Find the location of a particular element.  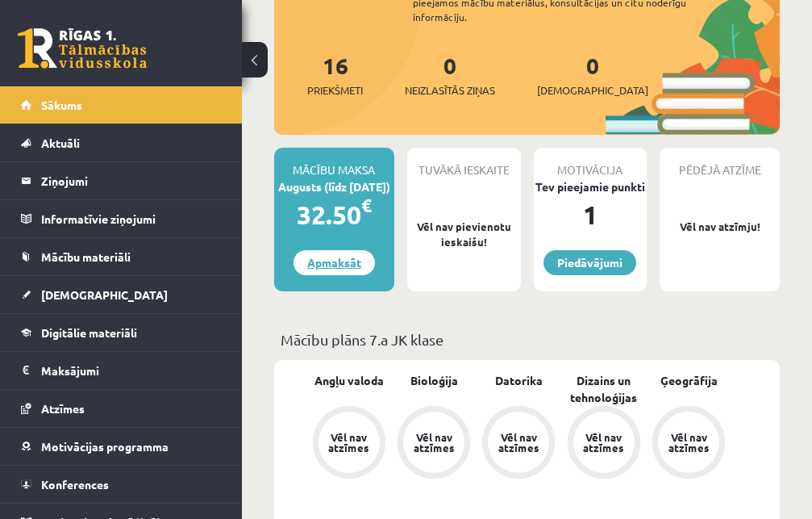

legend: Maksājumi is located at coordinates (132, 370).